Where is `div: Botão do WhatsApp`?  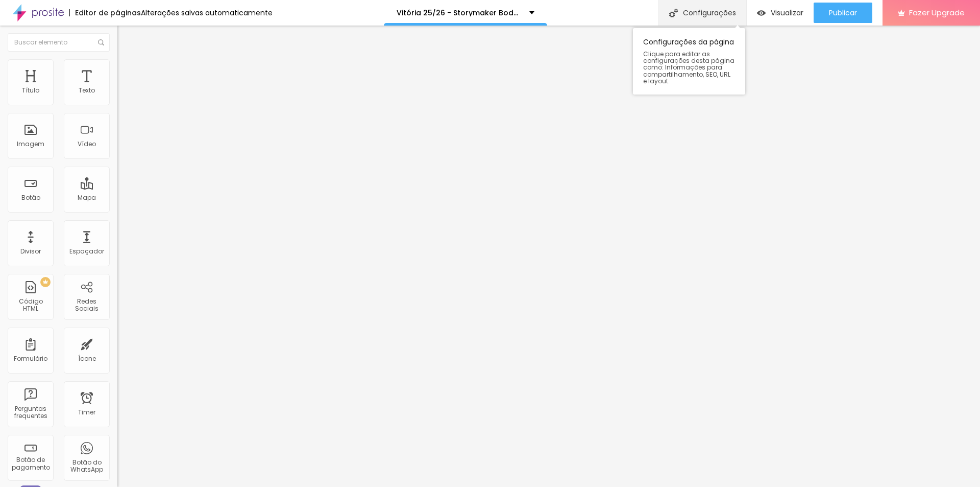
div: Botão do WhatsApp is located at coordinates (87, 466).